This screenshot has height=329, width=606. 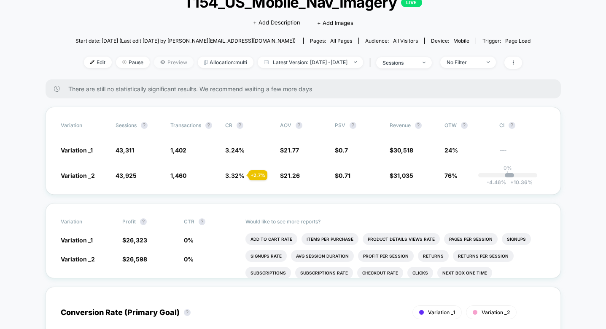 I want to click on span: 21.26, so click(x=292, y=175).